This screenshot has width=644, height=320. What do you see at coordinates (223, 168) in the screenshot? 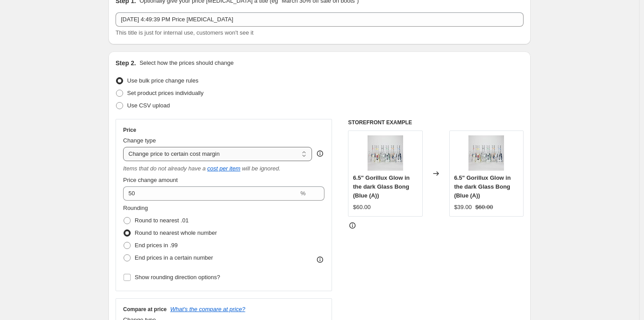
I see `i: cost per item` at bounding box center [223, 168].